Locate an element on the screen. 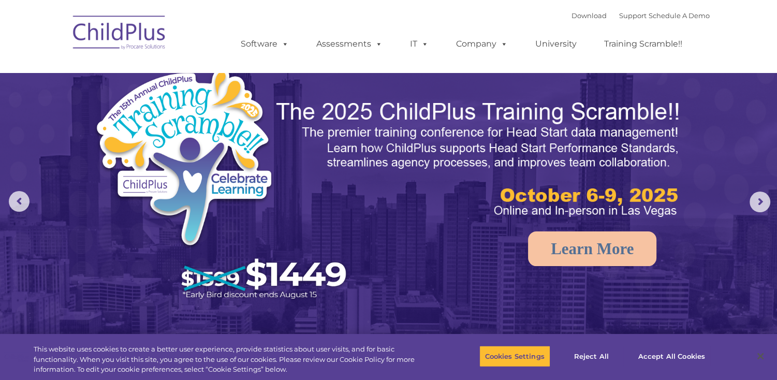 Image resolution: width=777 pixels, height=380 pixels. button: Cookies Settings is located at coordinates (515, 356).